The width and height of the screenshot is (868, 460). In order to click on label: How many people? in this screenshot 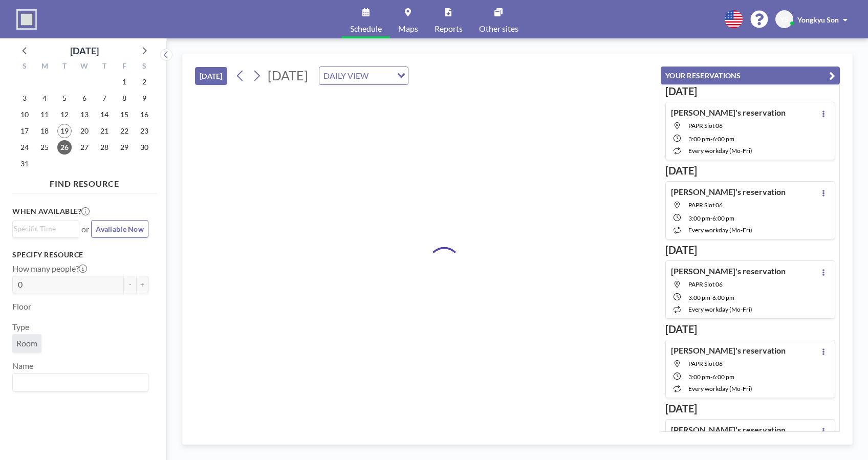, I will do `click(50, 269)`.